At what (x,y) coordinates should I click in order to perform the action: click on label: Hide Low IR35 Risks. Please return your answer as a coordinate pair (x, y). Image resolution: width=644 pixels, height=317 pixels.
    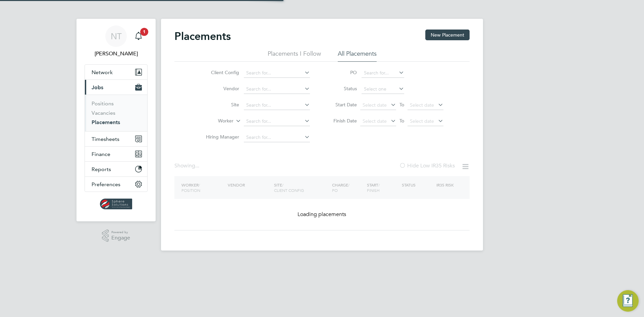
    Looking at the image, I should click on (427, 166).